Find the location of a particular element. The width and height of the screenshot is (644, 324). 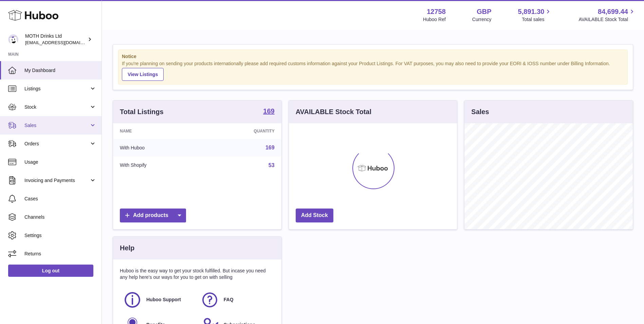

th: Quantity is located at coordinates (242, 131).